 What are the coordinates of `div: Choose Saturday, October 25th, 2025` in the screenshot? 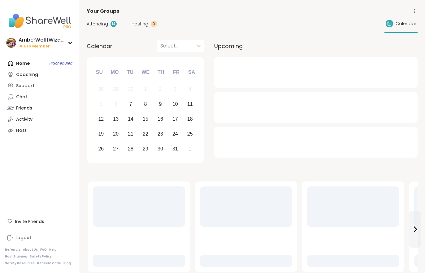 It's located at (190, 133).